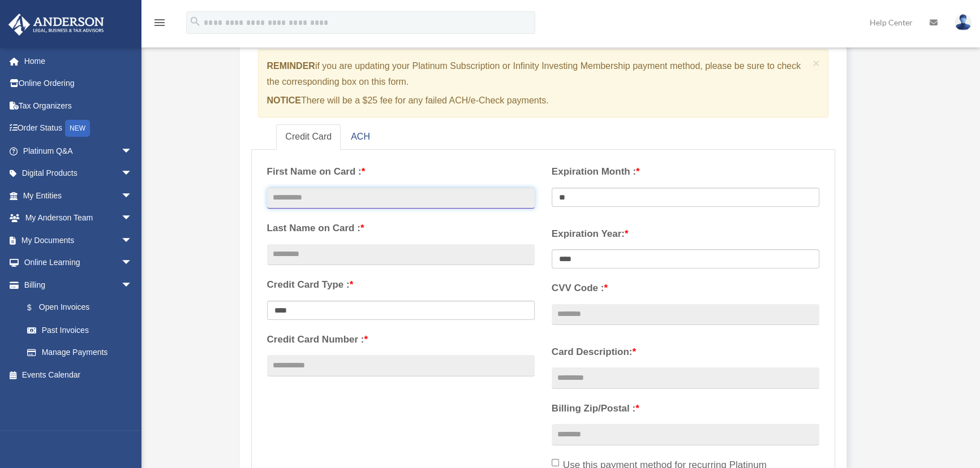 Image resolution: width=980 pixels, height=468 pixels. I want to click on label: Credit Card Number :, so click(400, 340).